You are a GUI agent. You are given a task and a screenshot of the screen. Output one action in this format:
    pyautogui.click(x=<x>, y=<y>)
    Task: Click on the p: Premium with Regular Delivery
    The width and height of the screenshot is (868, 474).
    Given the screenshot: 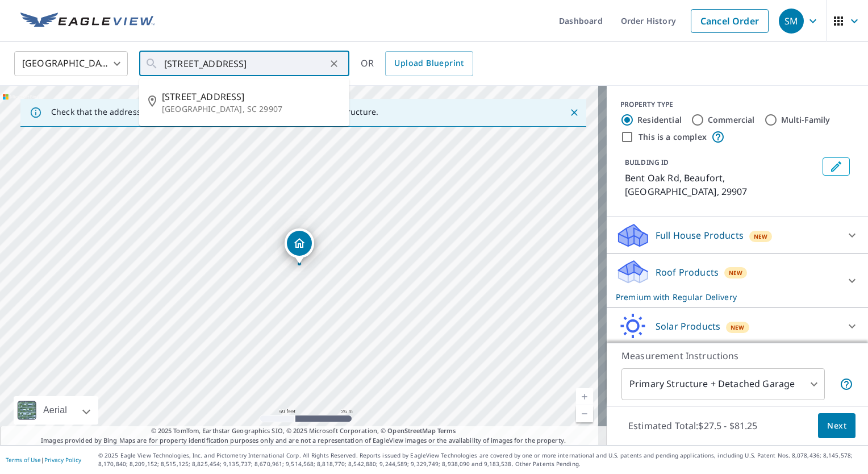 What is the action you would take?
    pyautogui.click(x=727, y=296)
    